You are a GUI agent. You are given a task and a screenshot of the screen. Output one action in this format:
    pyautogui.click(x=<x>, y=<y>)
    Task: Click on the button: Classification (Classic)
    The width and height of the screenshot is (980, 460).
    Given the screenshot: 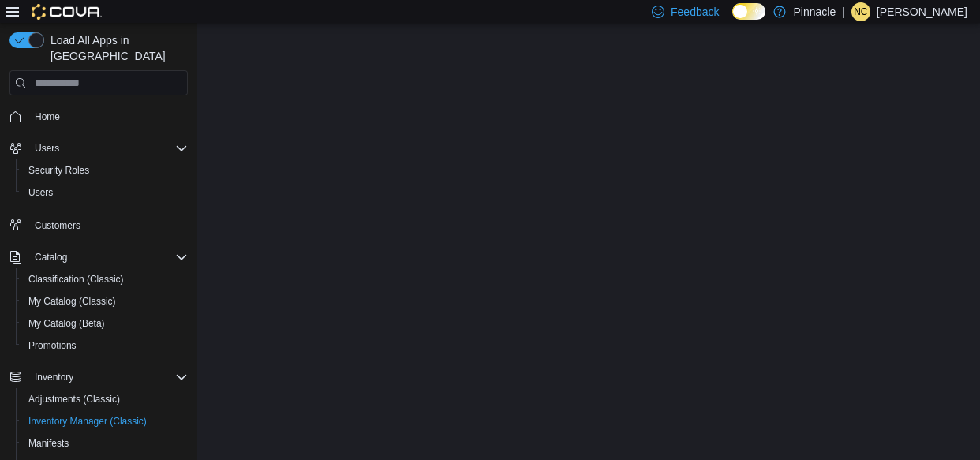 What is the action you would take?
    pyautogui.click(x=105, y=279)
    